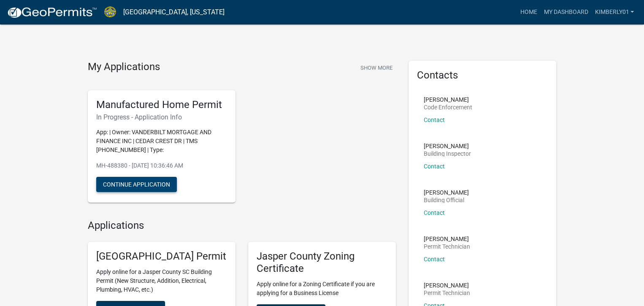  Describe the element at coordinates (162, 281) in the screenshot. I see `p: Apply online for a Jasper County SC Building Permit (New Structure, Addition, Electrical, Plumbin...` at that location.